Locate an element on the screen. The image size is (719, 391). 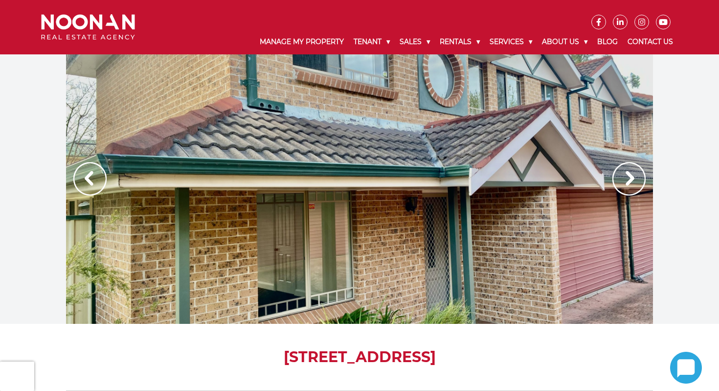
a: Rentals is located at coordinates (460, 42).